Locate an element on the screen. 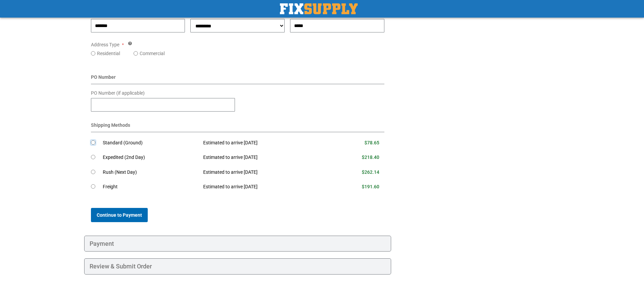 The height and width of the screenshot is (308, 644). span: $191.60 is located at coordinates (371, 187).